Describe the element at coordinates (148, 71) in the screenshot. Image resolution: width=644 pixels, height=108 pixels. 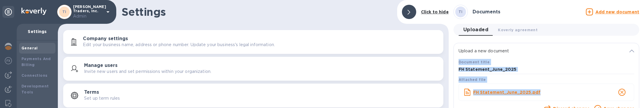
I see `p: Invite new users and set permissions within your organization.` at that location.